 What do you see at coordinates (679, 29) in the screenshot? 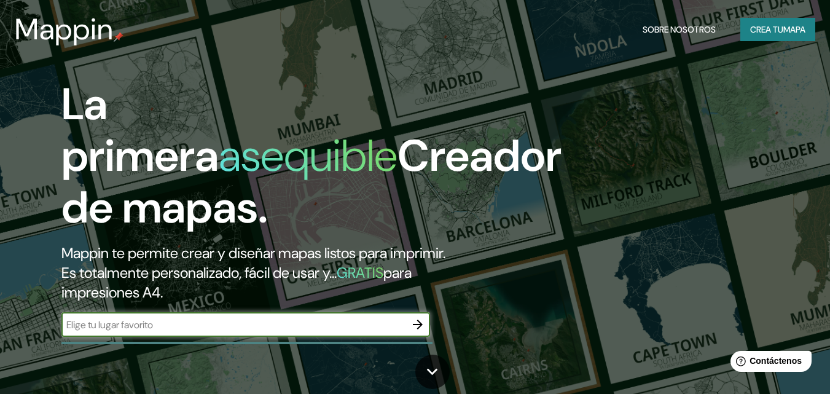
I see `button: Sobre nosotros` at bounding box center [679, 29].